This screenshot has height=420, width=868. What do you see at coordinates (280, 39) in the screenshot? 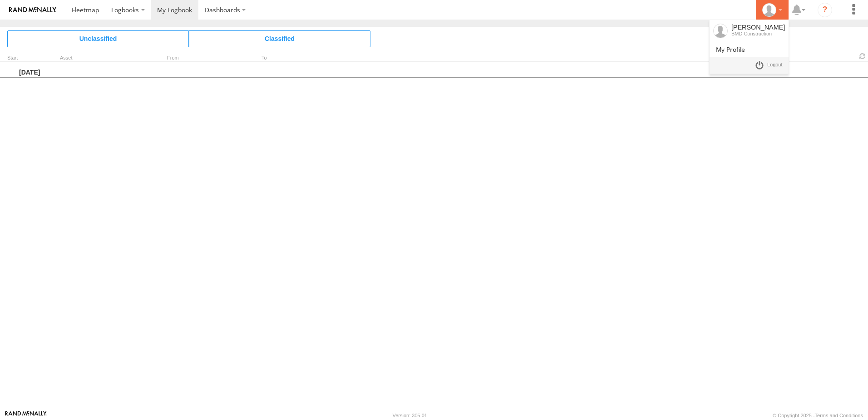
I see `span: Click to view Classified Trips` at bounding box center [280, 39].